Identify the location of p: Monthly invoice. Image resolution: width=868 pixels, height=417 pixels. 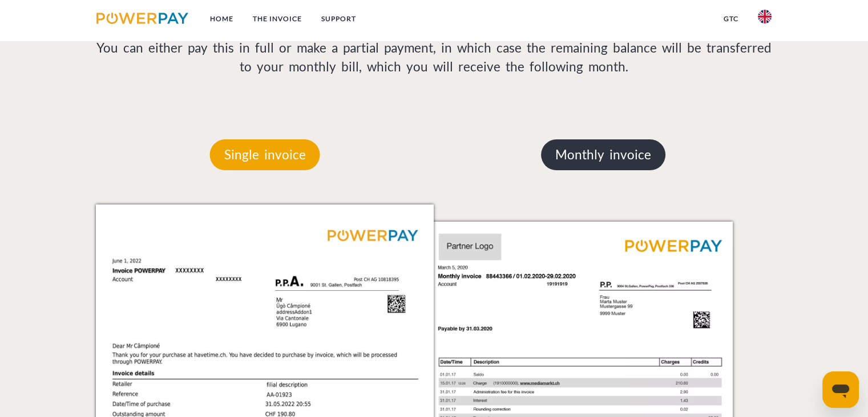
(603, 155).